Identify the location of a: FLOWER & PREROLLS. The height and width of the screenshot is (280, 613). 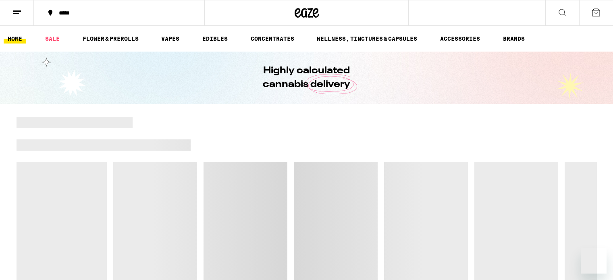
(110, 39).